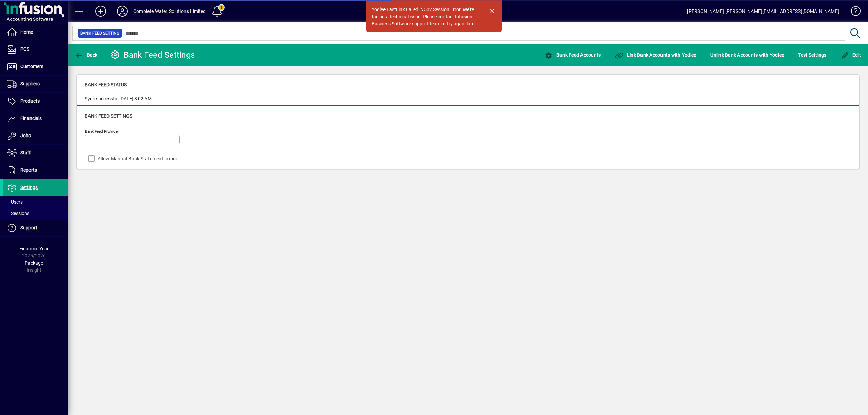 This screenshot has height=415, width=868. Describe the element at coordinates (106, 85) in the screenshot. I see `span: Bank Feed Status` at that location.